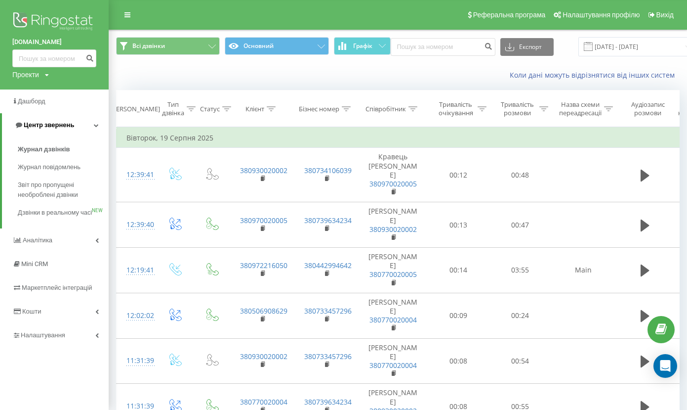 The width and height of the screenshot is (687, 410). What do you see at coordinates (49, 125) in the screenshot?
I see `span: Центр звернень` at bounding box center [49, 125].